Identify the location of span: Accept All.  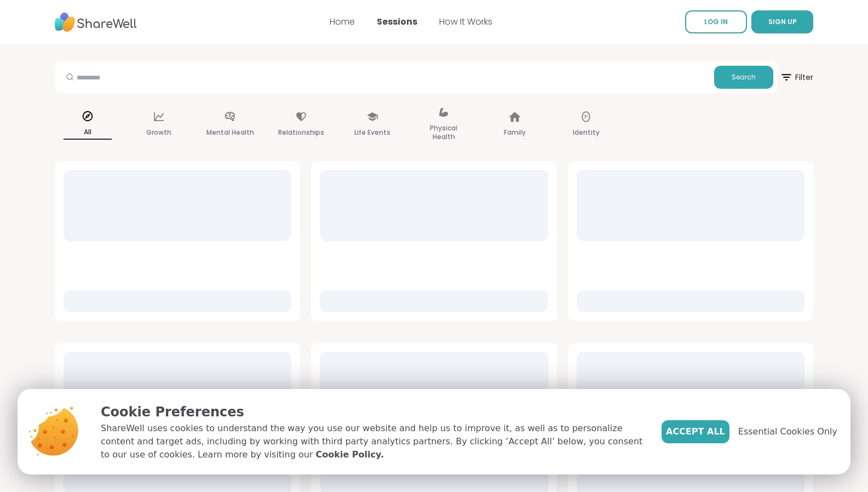
(696, 432).